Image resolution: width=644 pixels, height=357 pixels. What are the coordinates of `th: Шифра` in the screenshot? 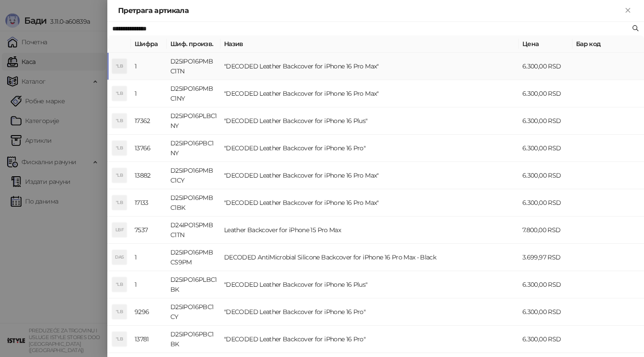 It's located at (149, 44).